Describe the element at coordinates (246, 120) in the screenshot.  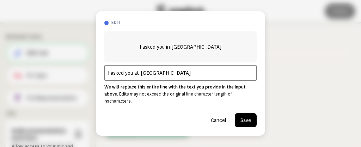
I see `button: Save` at that location.